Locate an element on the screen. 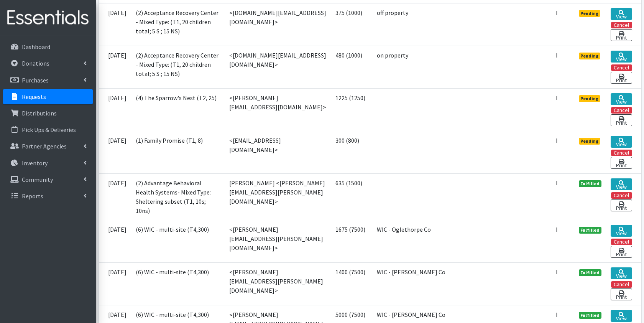  img: HumanEssentials is located at coordinates (48, 17).